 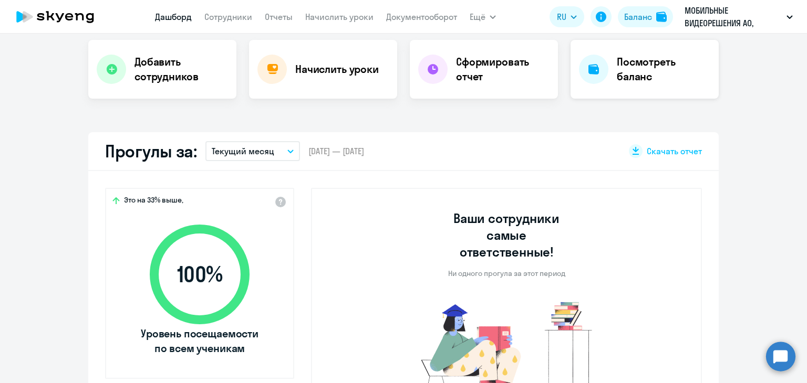 I want to click on span: RU, so click(x=561, y=17).